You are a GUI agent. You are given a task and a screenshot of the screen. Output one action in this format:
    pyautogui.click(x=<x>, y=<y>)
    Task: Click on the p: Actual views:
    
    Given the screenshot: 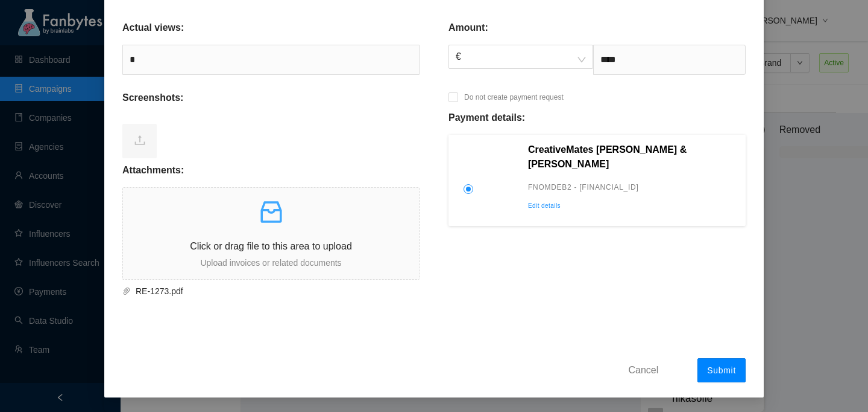 What is the action you would take?
    pyautogui.click(x=153, y=28)
    